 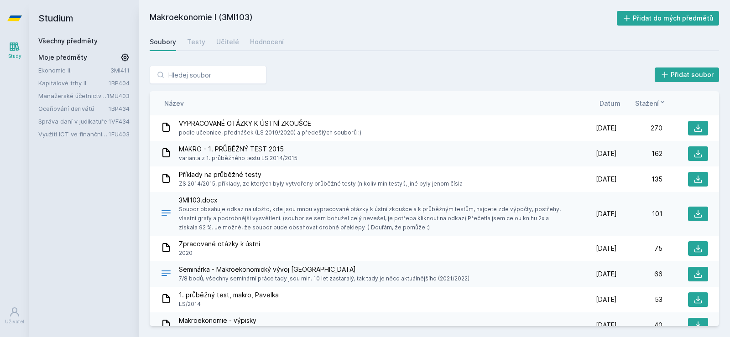 What do you see at coordinates (15, 56) in the screenshot?
I see `div: Study` at bounding box center [15, 56].